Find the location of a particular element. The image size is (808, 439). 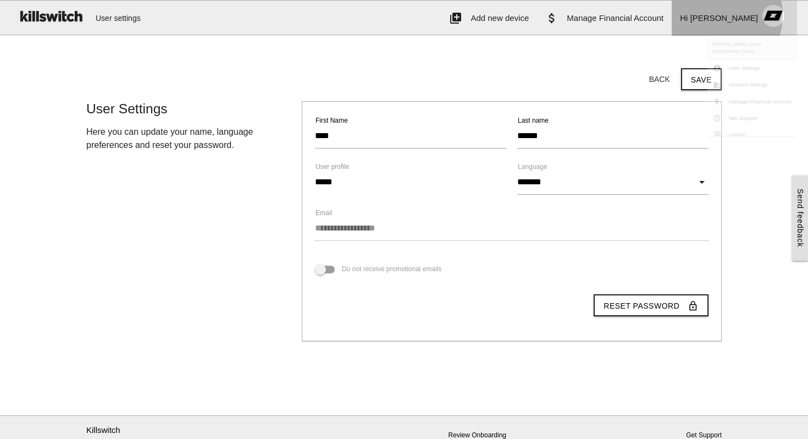

span: Hi is located at coordinates (684, 18).